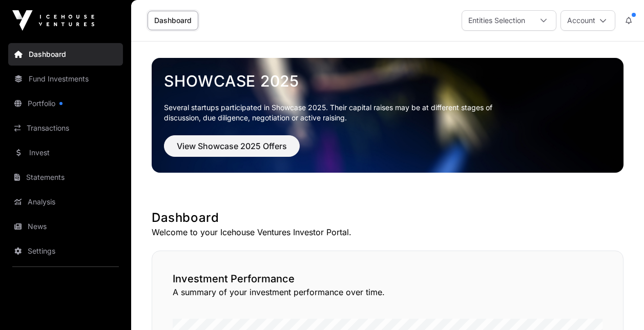 The image size is (644, 330). I want to click on p: A summary of your investment performance over time., so click(387, 292).